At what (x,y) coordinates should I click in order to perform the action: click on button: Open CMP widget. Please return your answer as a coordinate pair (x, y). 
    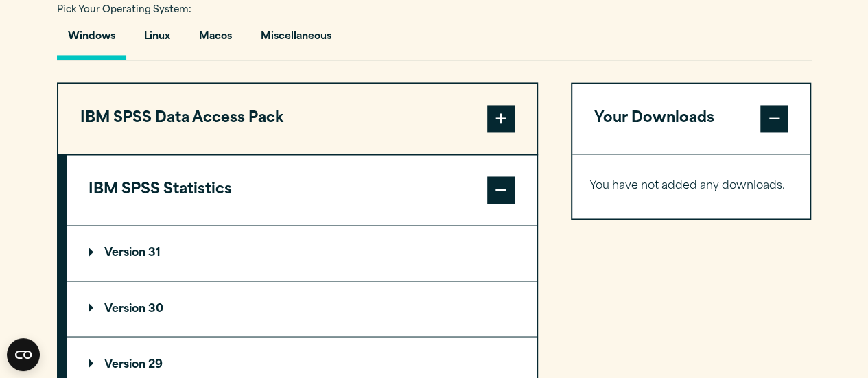
    Looking at the image, I should click on (23, 355).